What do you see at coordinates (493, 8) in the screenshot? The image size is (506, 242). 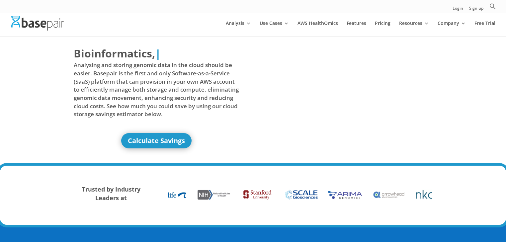 I see `a: Search Icon Link` at bounding box center [493, 8].